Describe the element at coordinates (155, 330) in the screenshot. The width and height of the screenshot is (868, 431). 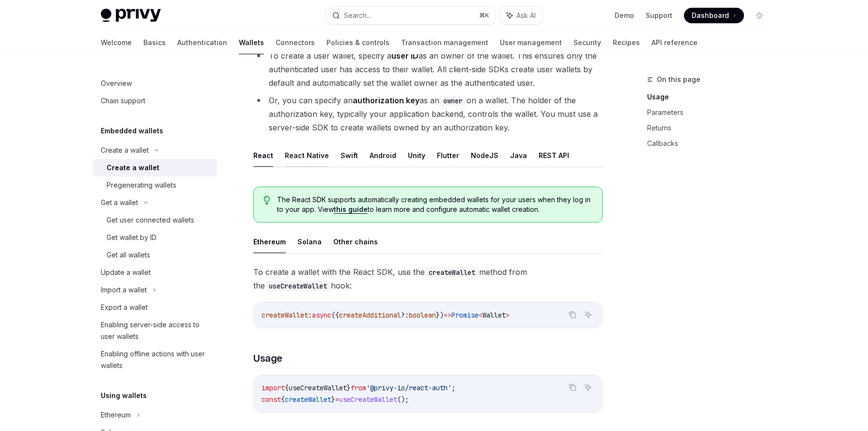
I see `a: Enabling server-side access to user wallets` at that location.